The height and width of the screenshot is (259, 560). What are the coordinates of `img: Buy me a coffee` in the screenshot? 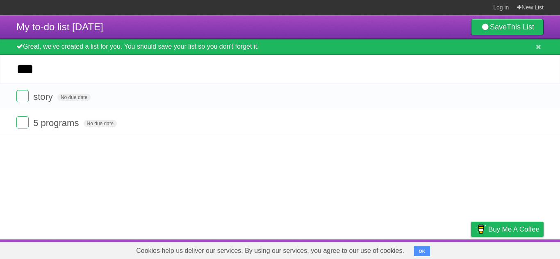 It's located at (480, 229).